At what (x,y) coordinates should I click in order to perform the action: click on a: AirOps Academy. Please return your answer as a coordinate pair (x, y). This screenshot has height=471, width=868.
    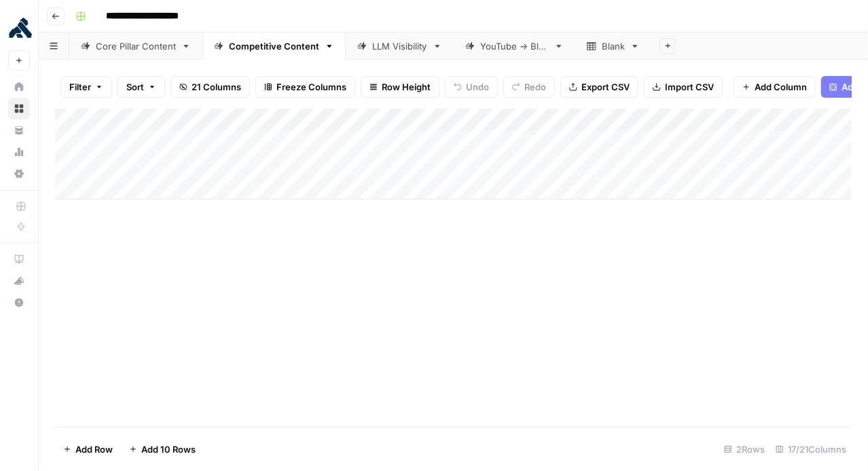
    Looking at the image, I should click on (19, 259).